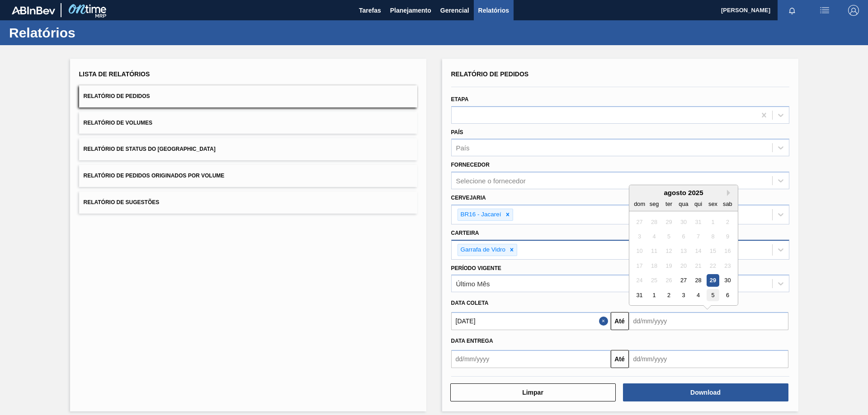 The image size is (868, 415). I want to click on div: Not available quinta-feira, 31 de julho de 2025, so click(698, 222).